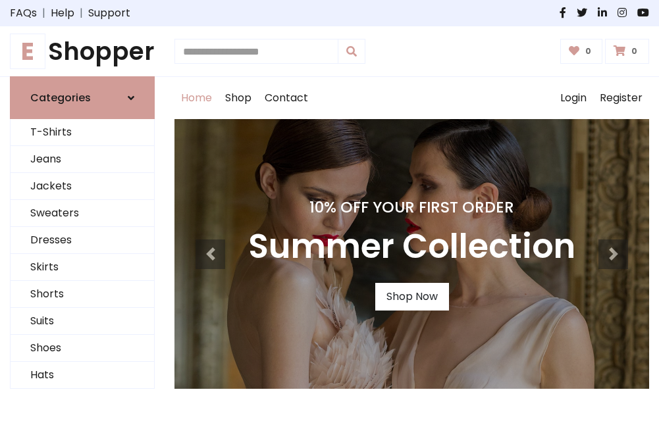 The image size is (659, 423). Describe the element at coordinates (82, 186) in the screenshot. I see `a: Jackets` at that location.